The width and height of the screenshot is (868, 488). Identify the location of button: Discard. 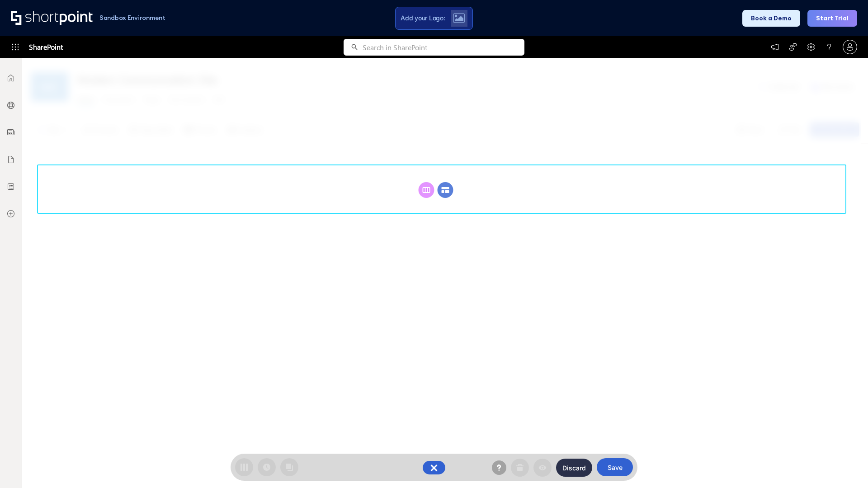
(574, 468).